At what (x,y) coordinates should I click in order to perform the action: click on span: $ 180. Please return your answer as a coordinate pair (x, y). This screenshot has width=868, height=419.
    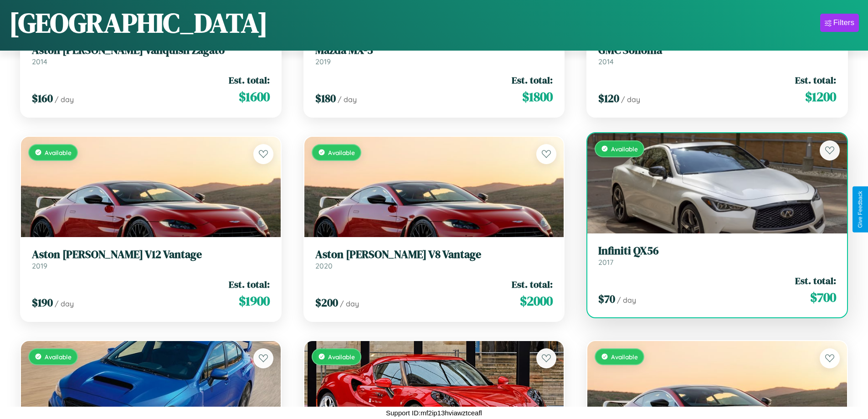
    Looking at the image, I should click on (325, 98).